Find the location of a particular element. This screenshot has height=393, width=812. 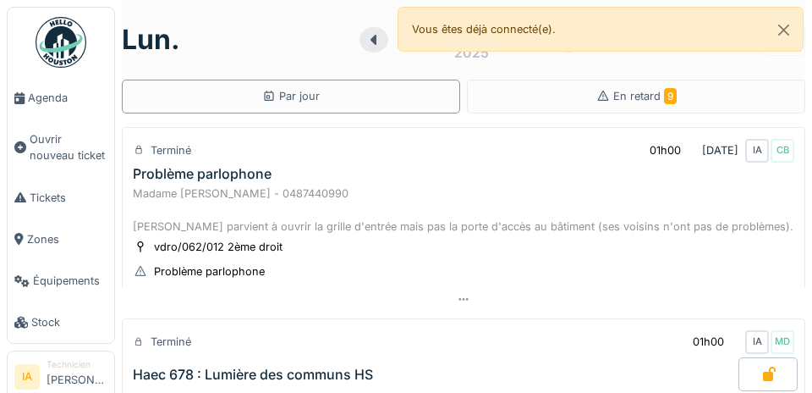

div: MD is located at coordinates (783, 342).